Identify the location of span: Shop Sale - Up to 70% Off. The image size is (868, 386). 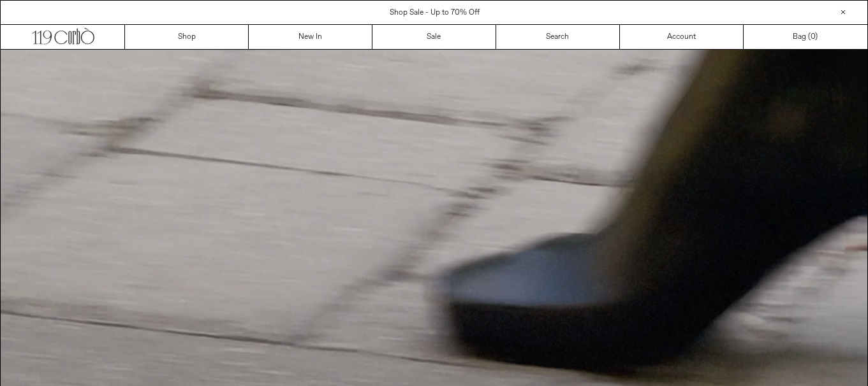
(434, 12).